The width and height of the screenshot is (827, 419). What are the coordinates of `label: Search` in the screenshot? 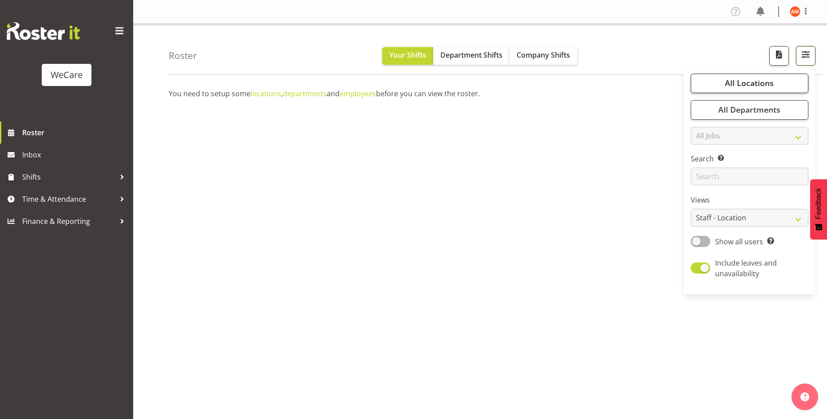 It's located at (749, 159).